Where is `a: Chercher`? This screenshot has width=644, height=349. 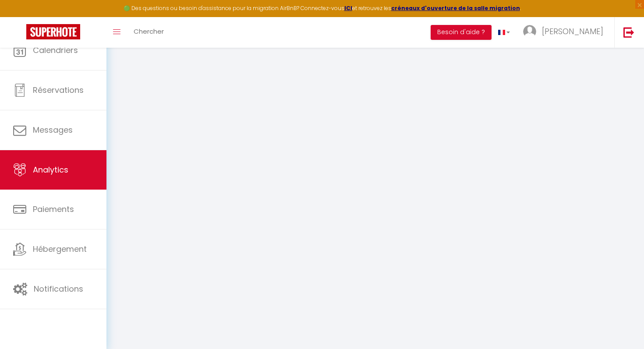 a: Chercher is located at coordinates (148, 32).